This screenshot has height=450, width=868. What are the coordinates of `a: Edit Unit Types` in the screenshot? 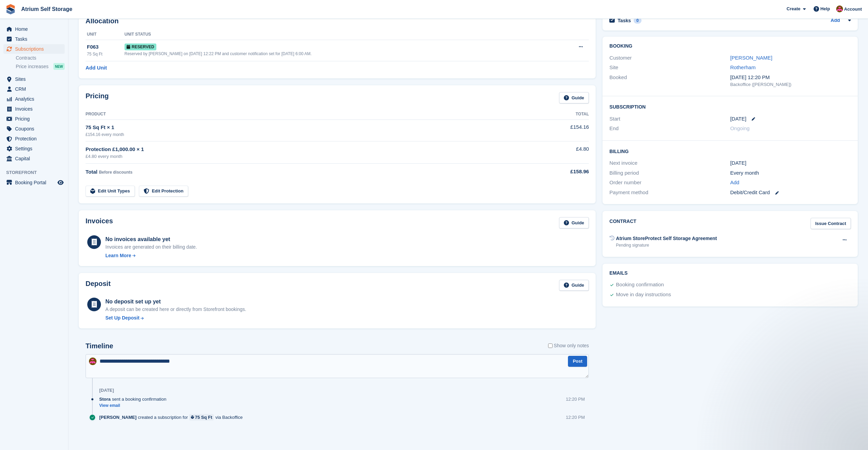 It's located at (110, 191).